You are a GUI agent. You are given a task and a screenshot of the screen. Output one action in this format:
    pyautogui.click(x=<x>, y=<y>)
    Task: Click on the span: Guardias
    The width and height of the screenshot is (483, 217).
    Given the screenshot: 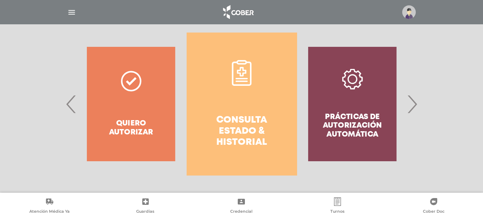 What is the action you would take?
    pyautogui.click(x=145, y=212)
    